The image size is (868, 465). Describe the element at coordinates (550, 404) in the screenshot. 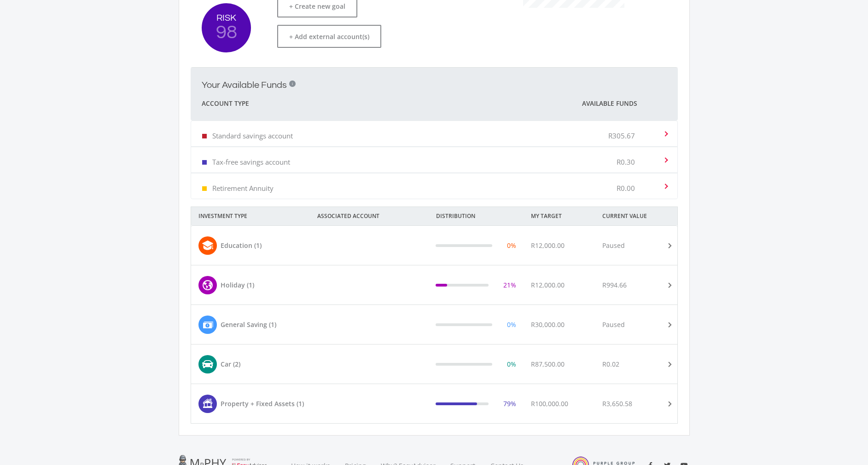

I see `span: R100,000.00` at that location.